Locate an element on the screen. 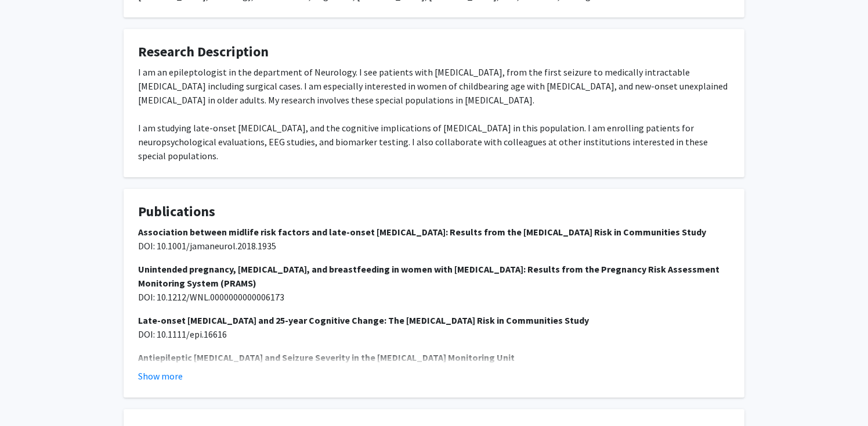  button: Show more is located at coordinates (160, 376).